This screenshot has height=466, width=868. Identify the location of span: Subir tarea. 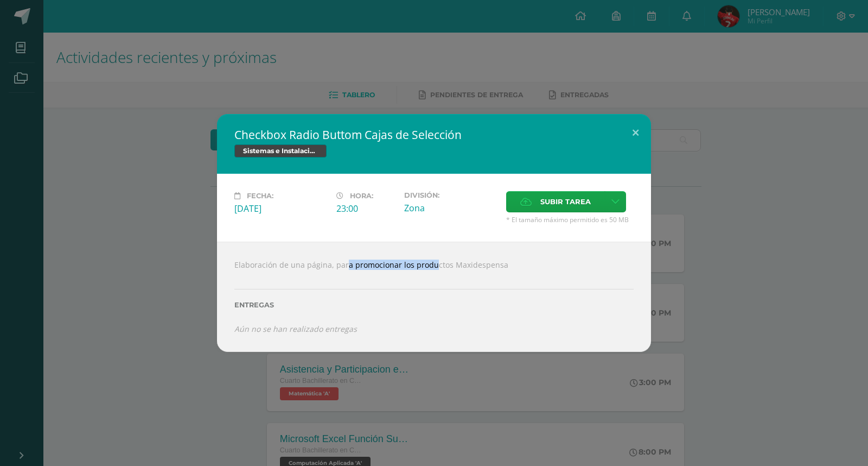
(565, 201).